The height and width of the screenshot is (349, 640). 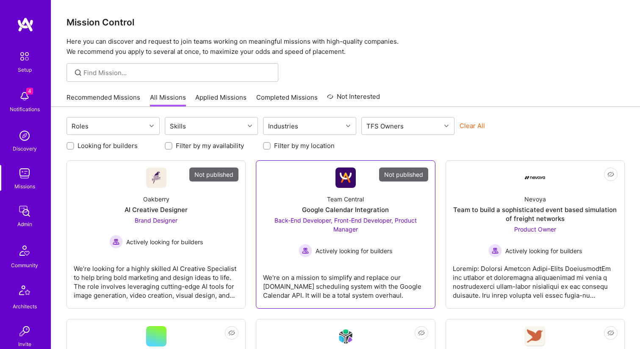 What do you see at coordinates (283, 126) in the screenshot?
I see `div: Industries` at bounding box center [283, 126].